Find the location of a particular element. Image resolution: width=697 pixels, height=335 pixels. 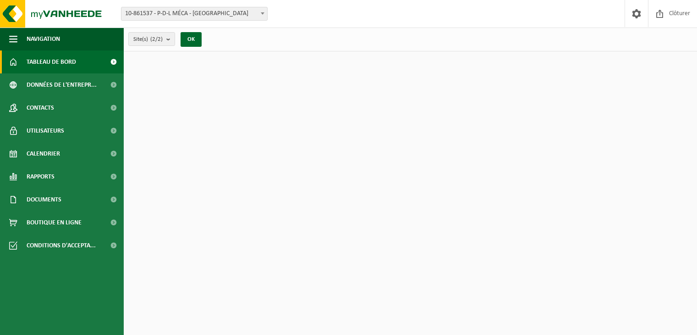

span: Navigation is located at coordinates (43, 39).